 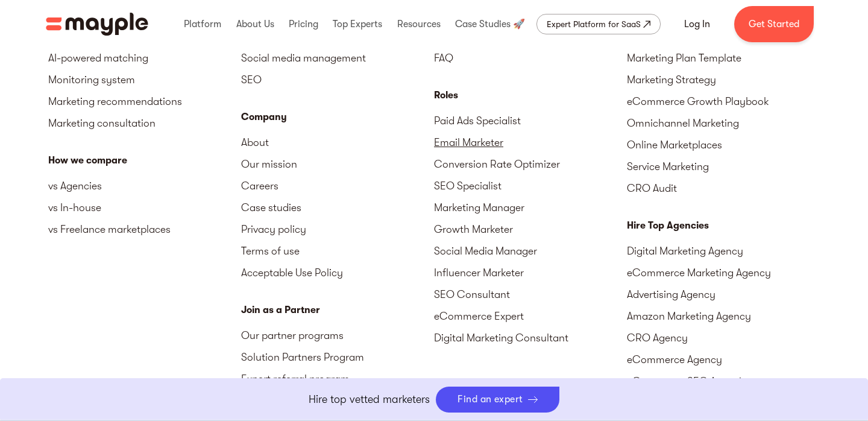 What do you see at coordinates (697, 24) in the screenshot?
I see `a: Log In` at bounding box center [697, 24].